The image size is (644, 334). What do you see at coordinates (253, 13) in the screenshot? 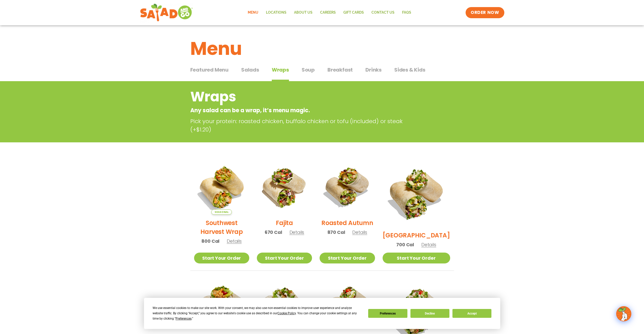
I see `a: Menu` at bounding box center [253, 13].